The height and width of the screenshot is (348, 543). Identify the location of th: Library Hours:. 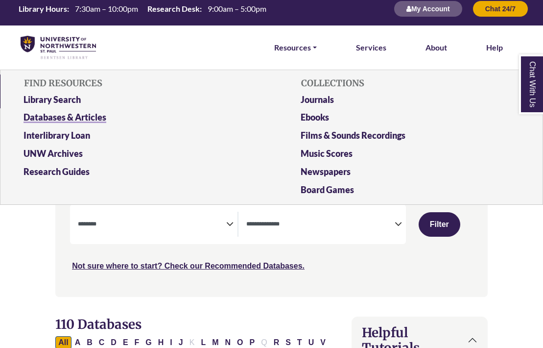
(42, 8).